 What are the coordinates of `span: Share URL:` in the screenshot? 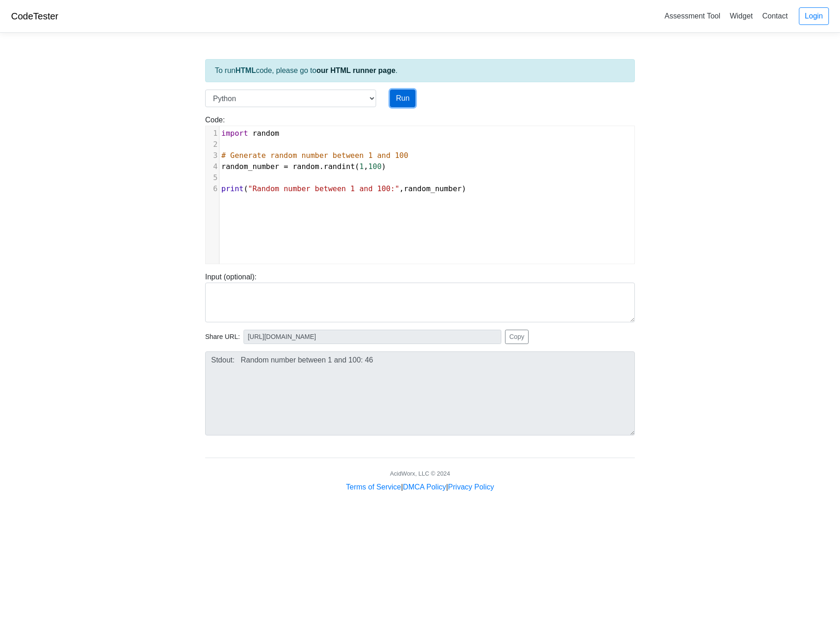 It's located at (222, 337).